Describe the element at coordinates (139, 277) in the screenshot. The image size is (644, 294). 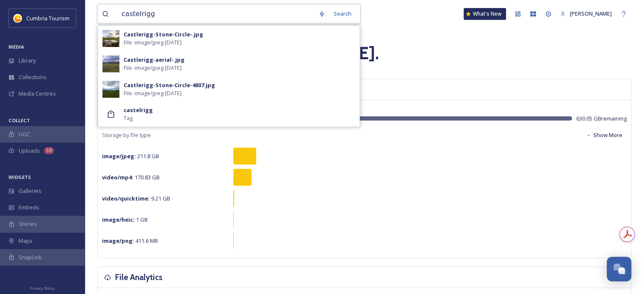
I see `h3: File Analytics` at that location.